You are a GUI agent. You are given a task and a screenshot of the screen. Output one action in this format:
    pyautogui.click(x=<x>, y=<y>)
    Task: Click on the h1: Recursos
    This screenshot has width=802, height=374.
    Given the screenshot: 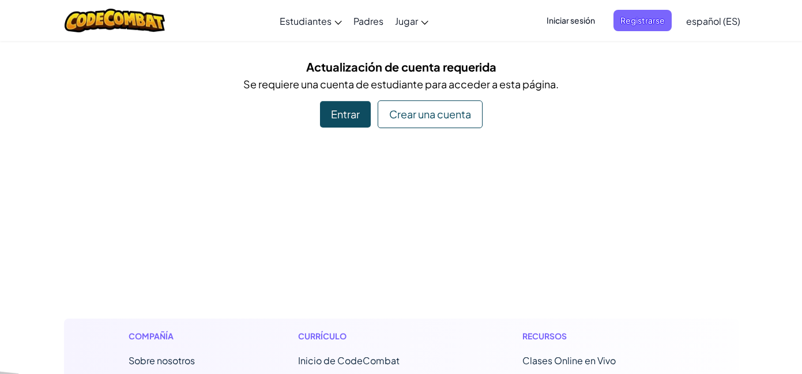 What is the action you would take?
    pyautogui.click(x=598, y=336)
    